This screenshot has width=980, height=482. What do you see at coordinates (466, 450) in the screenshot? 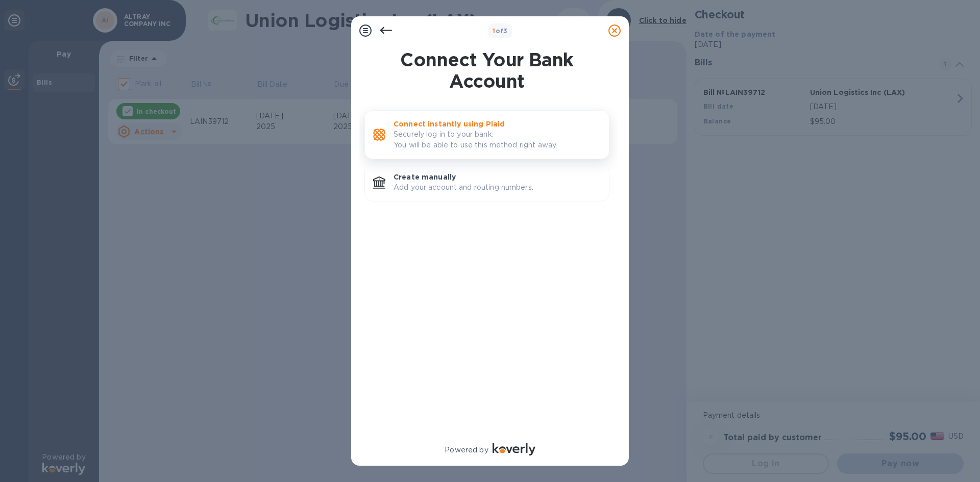
I see `p: Powered by` at bounding box center [466, 450].